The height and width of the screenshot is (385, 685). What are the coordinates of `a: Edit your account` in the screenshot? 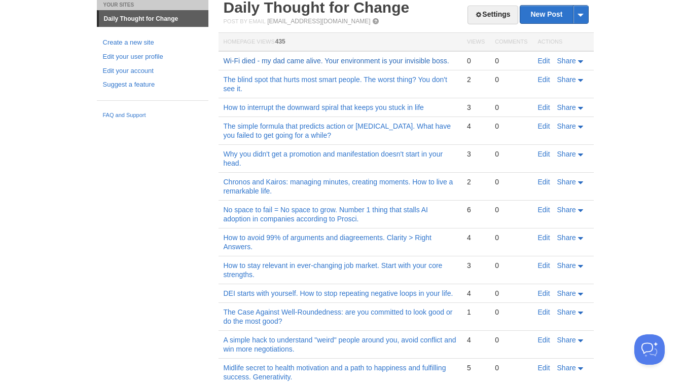 It's located at (153, 71).